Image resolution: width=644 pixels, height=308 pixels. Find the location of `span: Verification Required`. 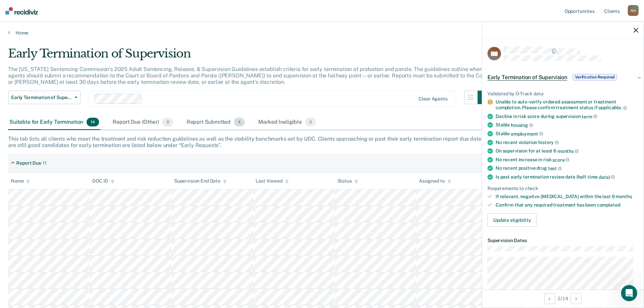

span: Verification Required is located at coordinates (595, 77).